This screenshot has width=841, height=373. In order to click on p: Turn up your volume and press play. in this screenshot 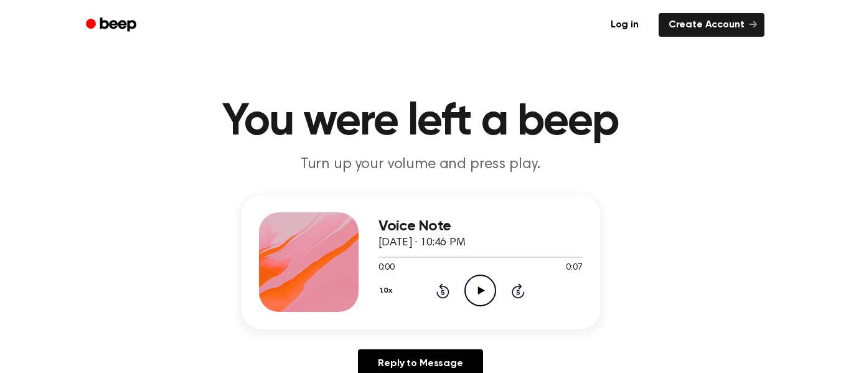, I will do `click(421, 164)`.